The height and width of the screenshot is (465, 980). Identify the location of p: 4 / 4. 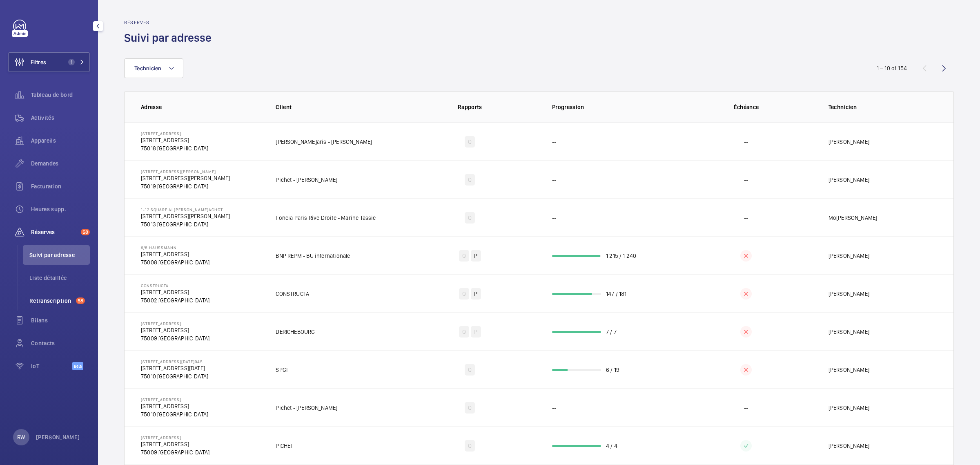
(612, 445).